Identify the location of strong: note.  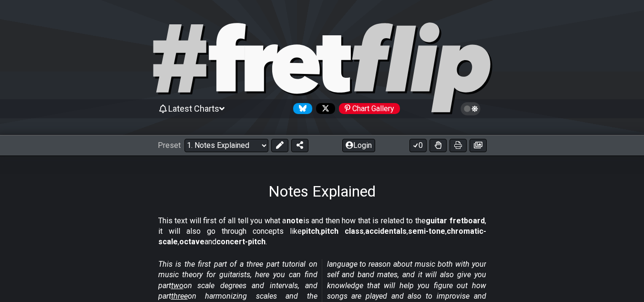
(294, 221).